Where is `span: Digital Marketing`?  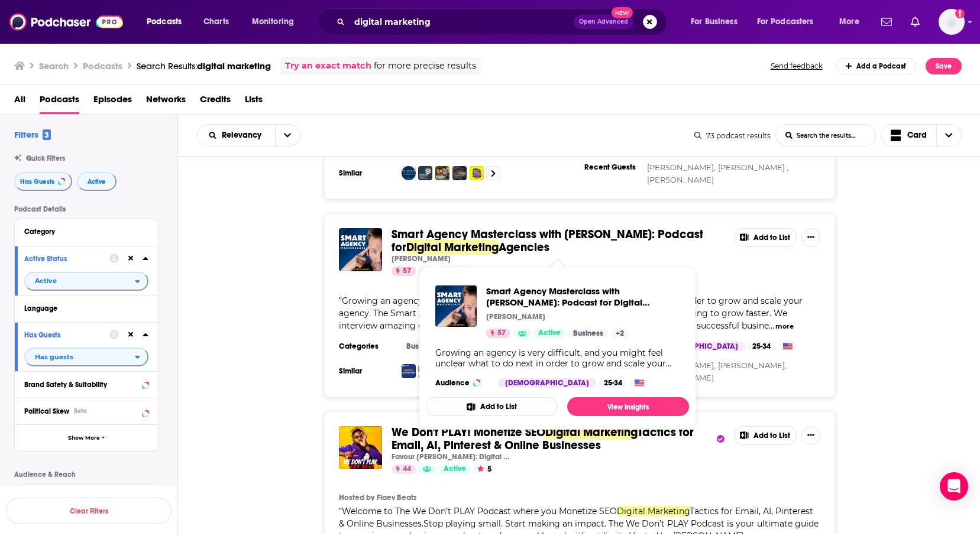
span: Digital Marketing is located at coordinates (653, 511).